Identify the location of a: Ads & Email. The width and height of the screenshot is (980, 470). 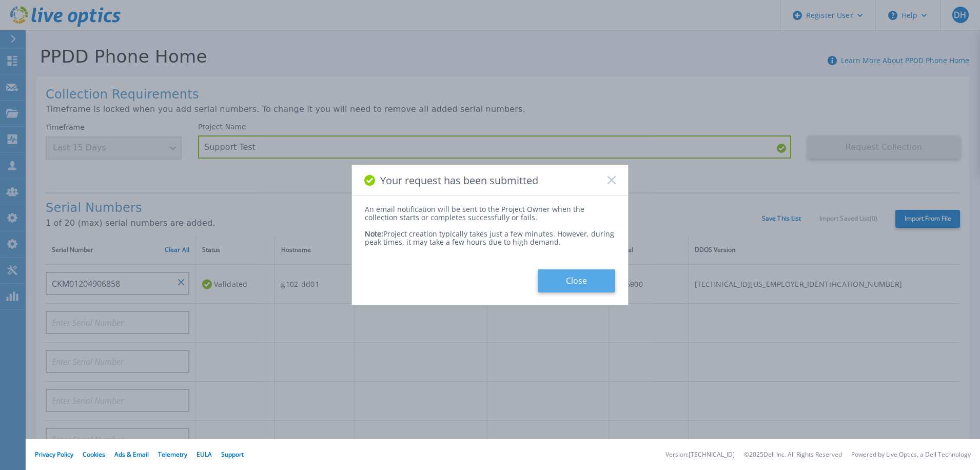
(132, 454).